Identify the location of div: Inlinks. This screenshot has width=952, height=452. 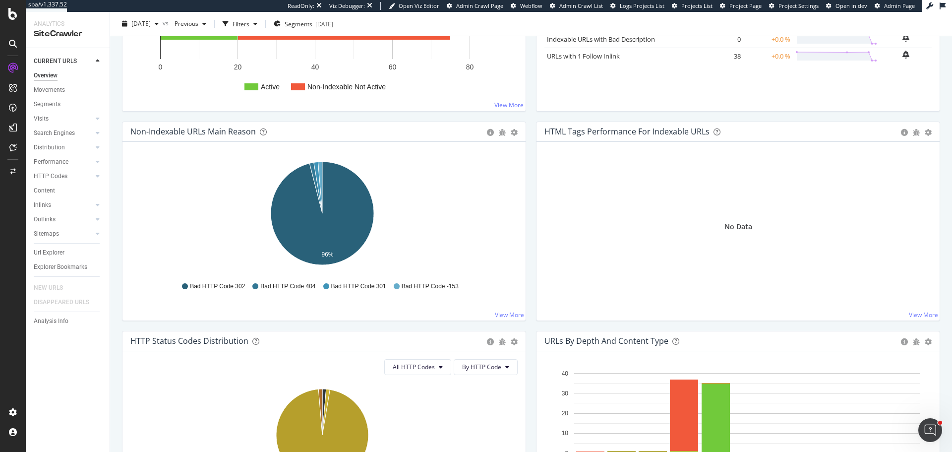
(42, 205).